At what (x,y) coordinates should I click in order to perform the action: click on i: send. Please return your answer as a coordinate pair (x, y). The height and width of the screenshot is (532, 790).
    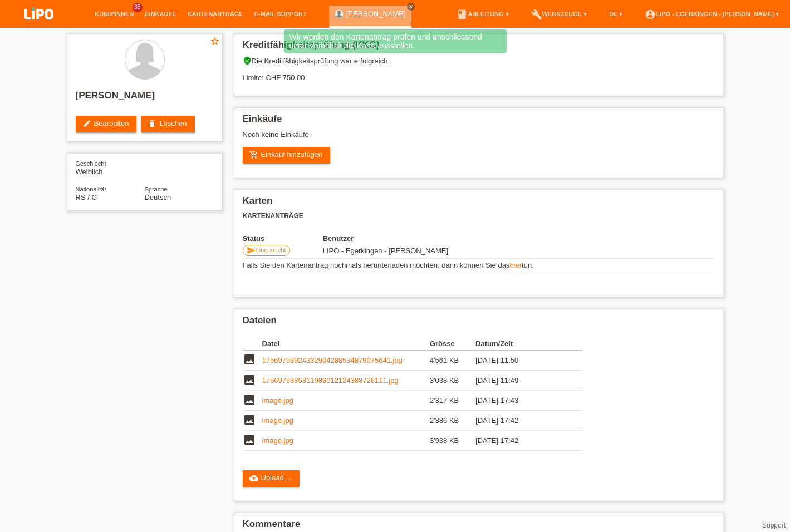
    Looking at the image, I should click on (251, 250).